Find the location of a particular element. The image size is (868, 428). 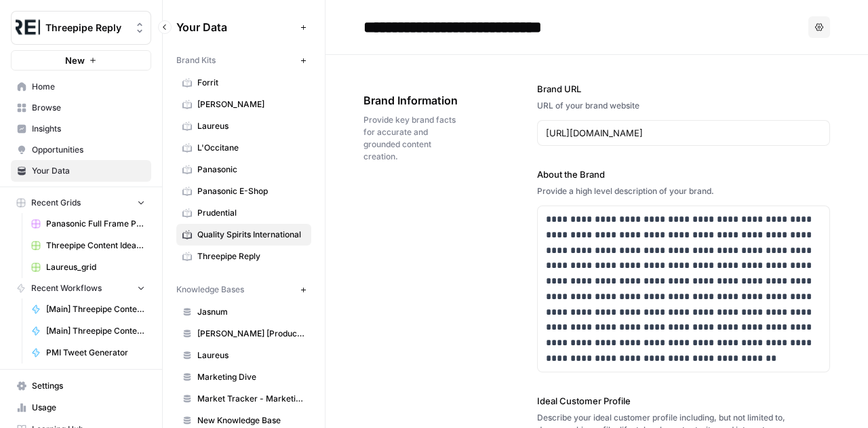

button: Recent Grids is located at coordinates (80, 202).